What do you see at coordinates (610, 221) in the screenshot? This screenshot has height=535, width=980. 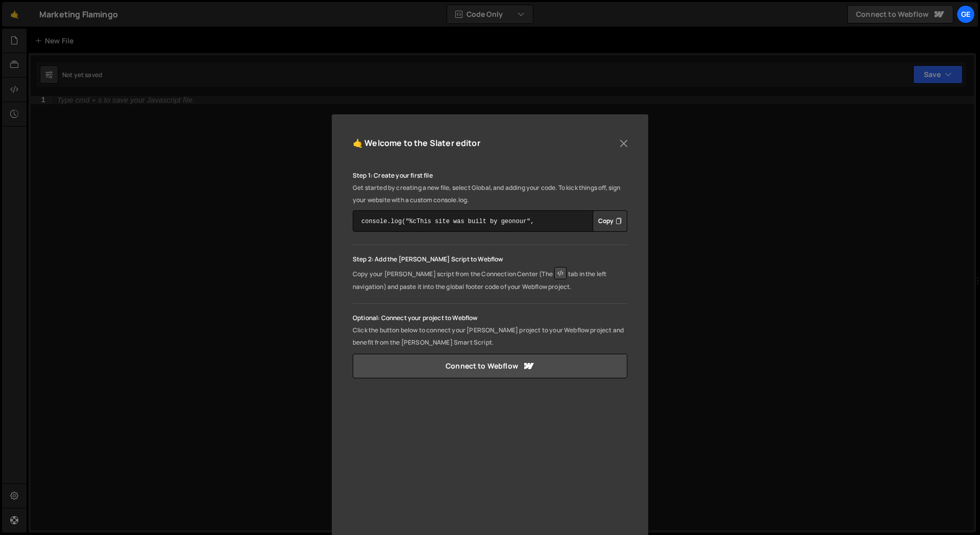 I see `button: Copy` at bounding box center [610, 221].